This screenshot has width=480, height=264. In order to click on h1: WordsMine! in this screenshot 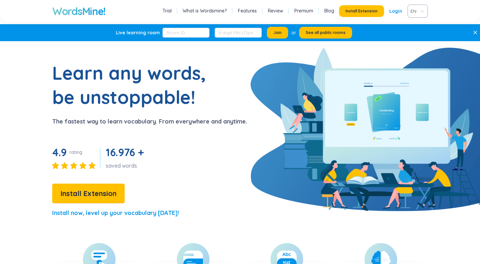, I will do `click(79, 11)`.